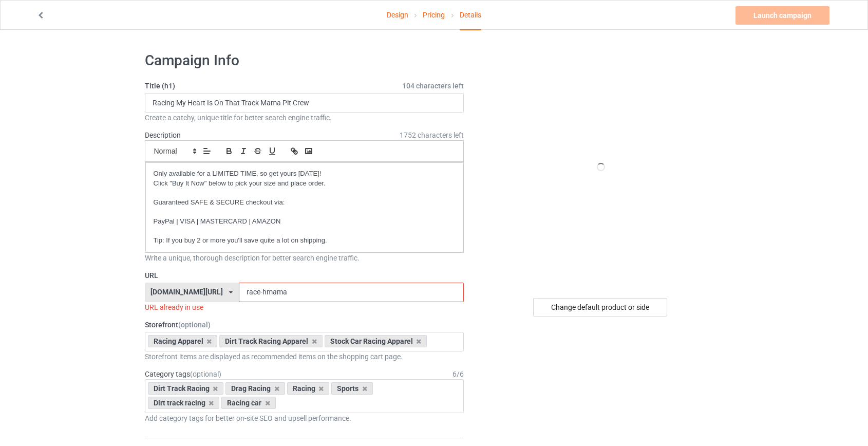 The width and height of the screenshot is (868, 446). I want to click on div: Storefront items are displayed as recommended items on the shopping cart page., so click(304, 356).